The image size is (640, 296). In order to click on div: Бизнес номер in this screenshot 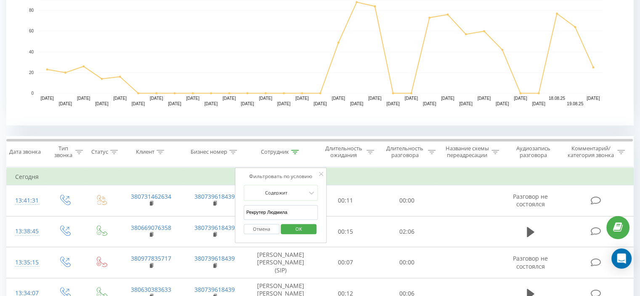, I will do `click(209, 152)`.